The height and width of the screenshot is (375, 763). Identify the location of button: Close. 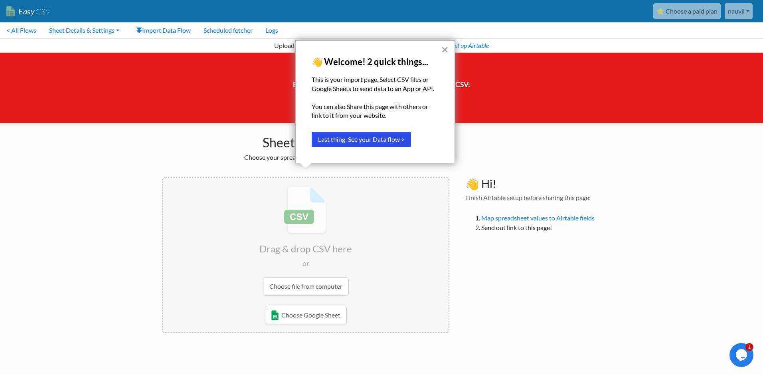
(445, 49).